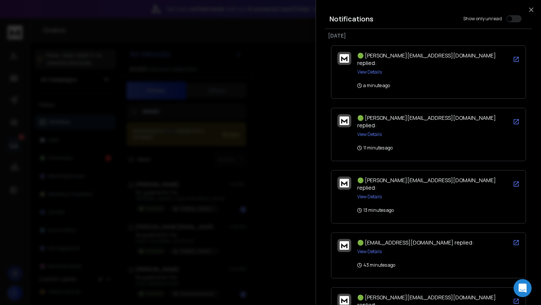 Image resolution: width=541 pixels, height=305 pixels. I want to click on label: Show only unread, so click(483, 19).